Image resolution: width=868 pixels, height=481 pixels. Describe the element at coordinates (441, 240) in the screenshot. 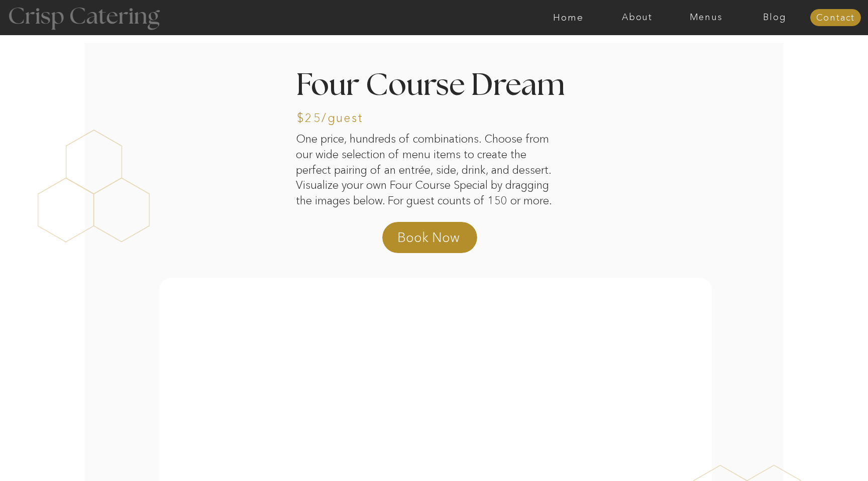

I see `p: Book Now` at that location.